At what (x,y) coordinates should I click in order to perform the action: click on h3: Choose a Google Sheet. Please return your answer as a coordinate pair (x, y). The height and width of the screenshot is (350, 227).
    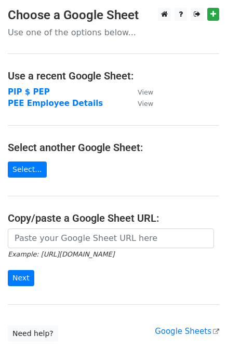
    Looking at the image, I should click on (113, 15).